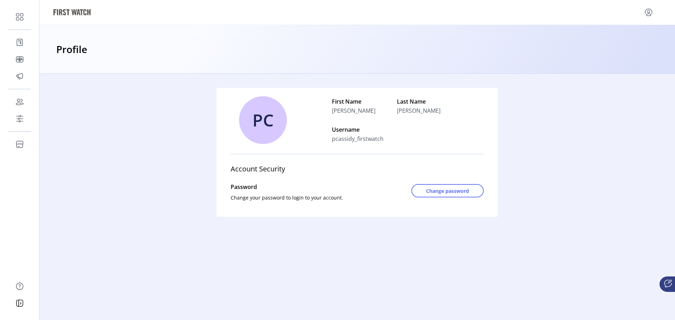 The height and width of the screenshot is (320, 675). I want to click on div: Password, so click(303, 187).